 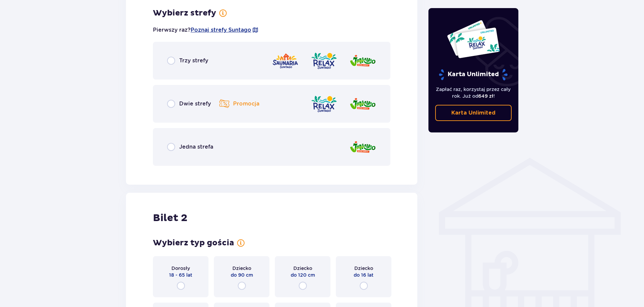 I want to click on p: Trzy strefy, so click(x=193, y=61).